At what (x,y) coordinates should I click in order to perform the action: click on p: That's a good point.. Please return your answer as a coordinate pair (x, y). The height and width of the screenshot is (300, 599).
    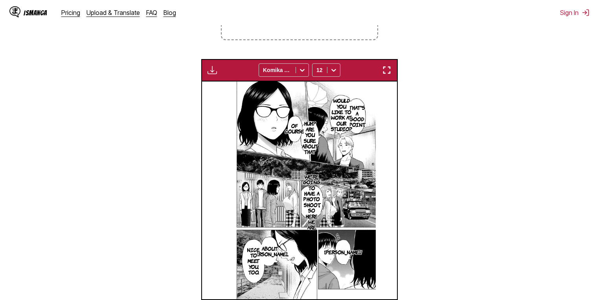
    Looking at the image, I should click on (357, 116).